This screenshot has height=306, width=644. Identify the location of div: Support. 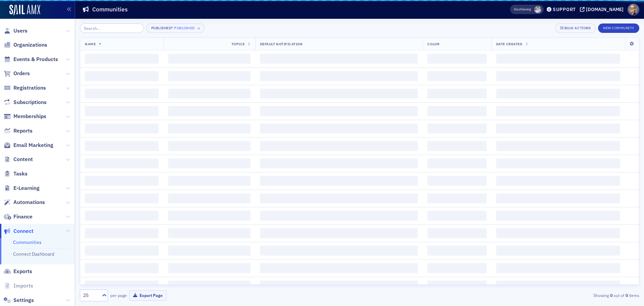
(564, 10).